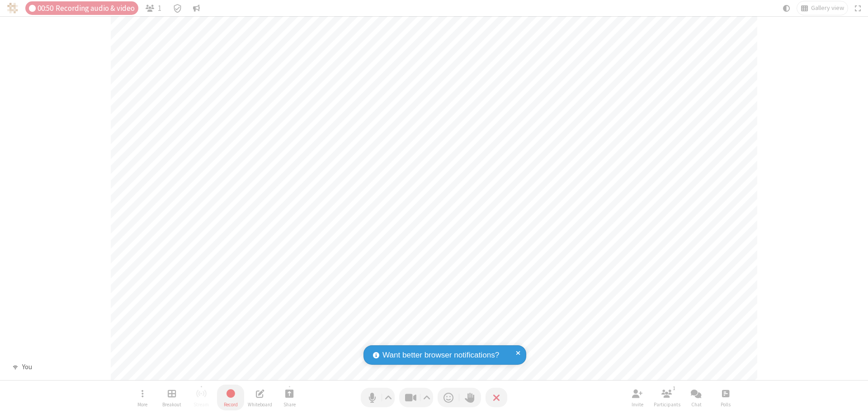 The width and height of the screenshot is (868, 414). Describe the element at coordinates (496, 397) in the screenshot. I see `button: End or leave meeting` at that location.